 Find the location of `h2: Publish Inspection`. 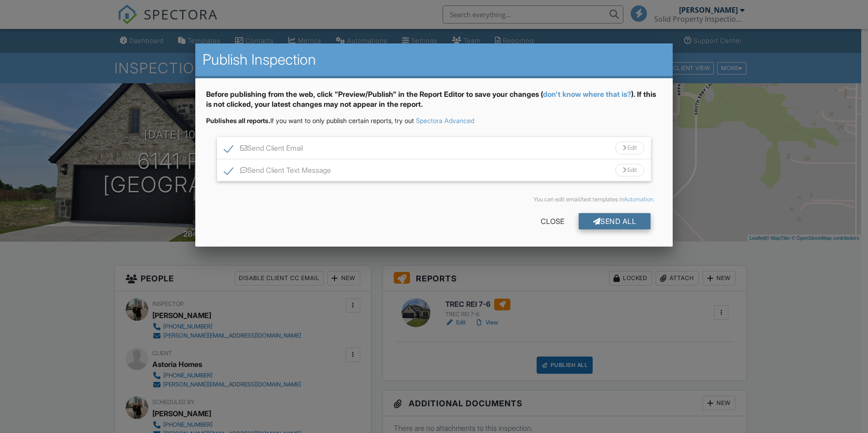

h2: Publish Inspection is located at coordinates (434, 59).